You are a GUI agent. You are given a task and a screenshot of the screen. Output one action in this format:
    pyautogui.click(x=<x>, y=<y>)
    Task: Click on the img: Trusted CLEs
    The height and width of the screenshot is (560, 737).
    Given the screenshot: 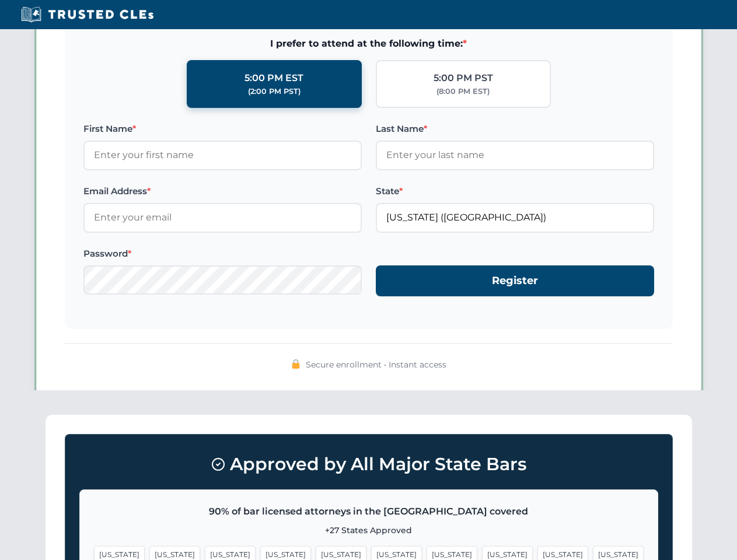 What is the action you would take?
    pyautogui.click(x=87, y=15)
    